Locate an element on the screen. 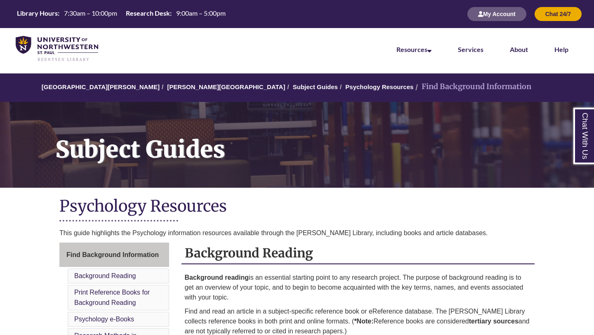  a: Print Reference Books for Background Reading is located at coordinates (112, 298).